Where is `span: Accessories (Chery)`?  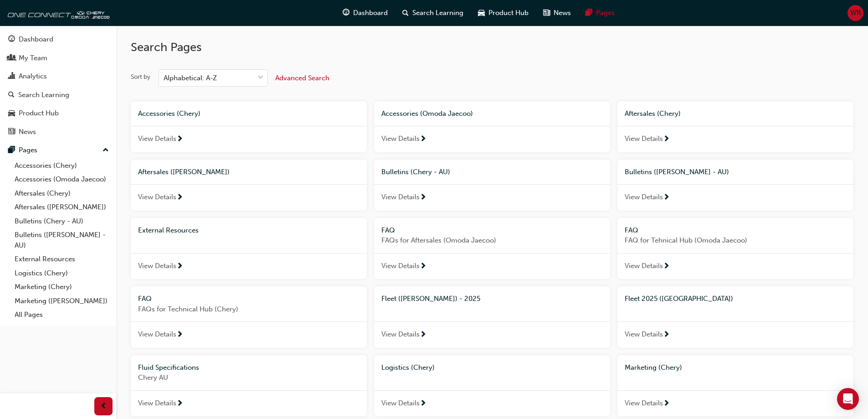 span: Accessories (Chery) is located at coordinates (169, 113).